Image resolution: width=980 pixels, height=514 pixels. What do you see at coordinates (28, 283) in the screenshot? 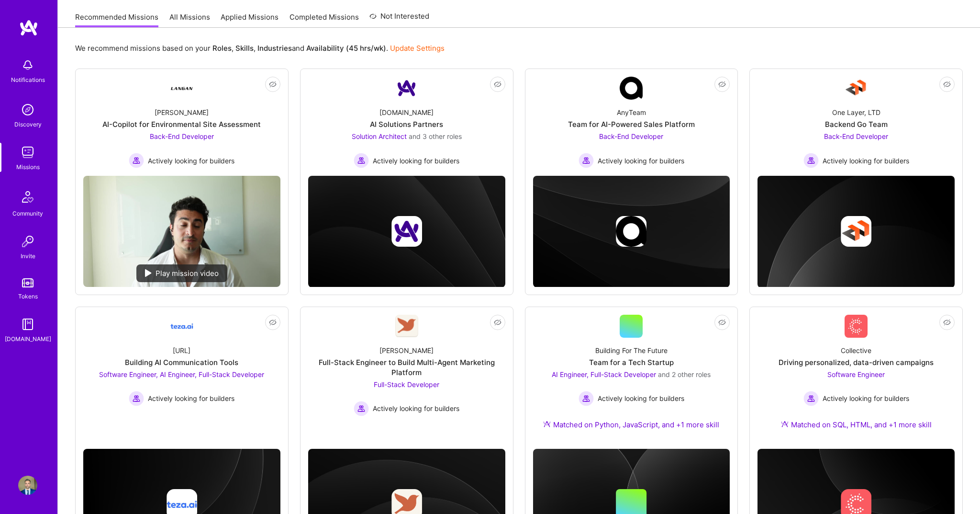
I see `img: tokens` at bounding box center [28, 283].